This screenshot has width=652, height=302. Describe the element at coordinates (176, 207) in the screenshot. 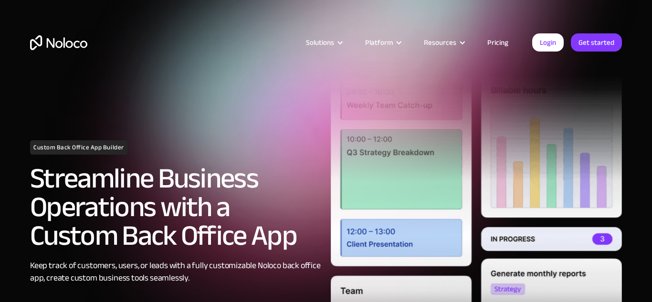

I see `h2: Streamline Business Operations with a Custom Back Office App` at that location.